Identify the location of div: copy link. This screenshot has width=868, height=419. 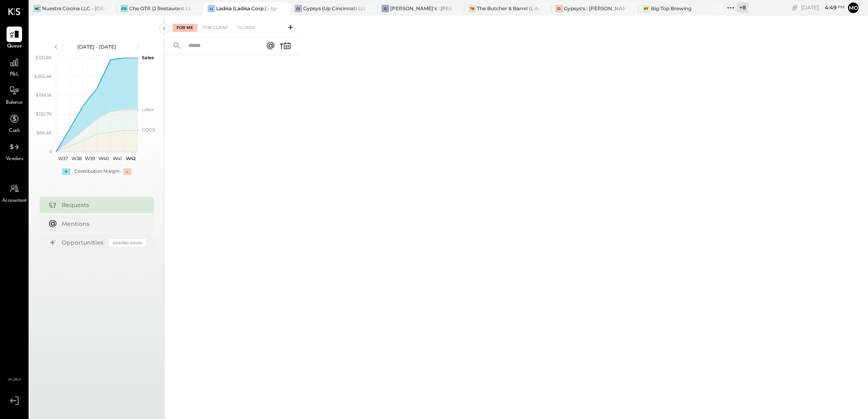
(794, 7).